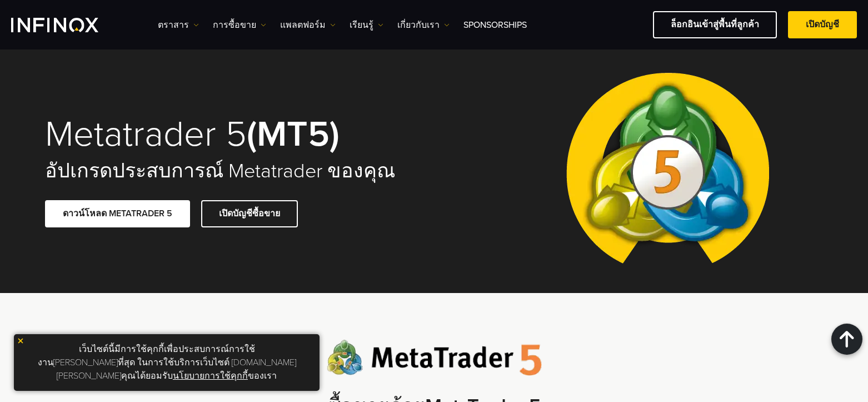  I want to click on a: การซื้อขาย, so click(240, 25).